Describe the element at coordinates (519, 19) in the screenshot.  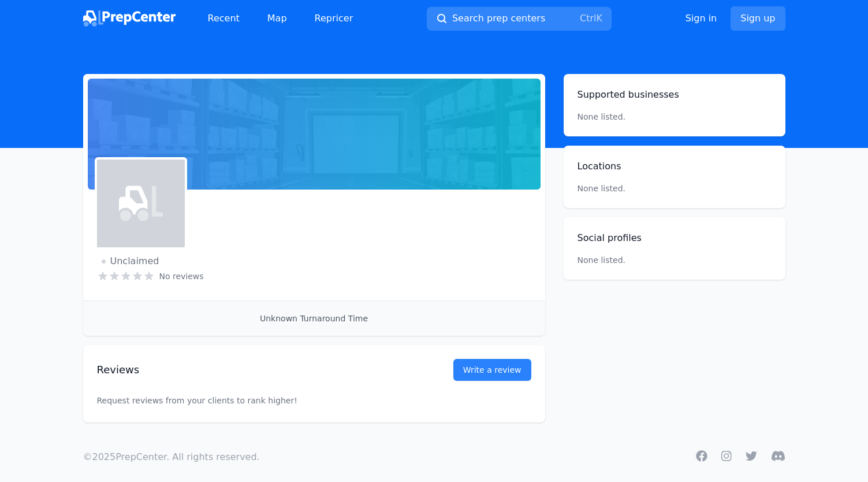
I see `button: Search prep centersCtrlK` at that location.